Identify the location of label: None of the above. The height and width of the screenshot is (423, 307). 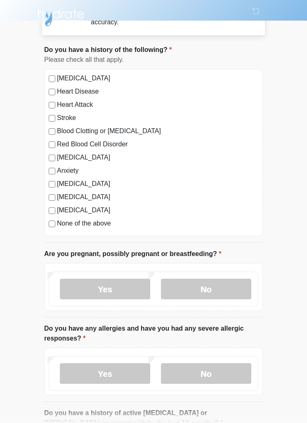
(158, 224).